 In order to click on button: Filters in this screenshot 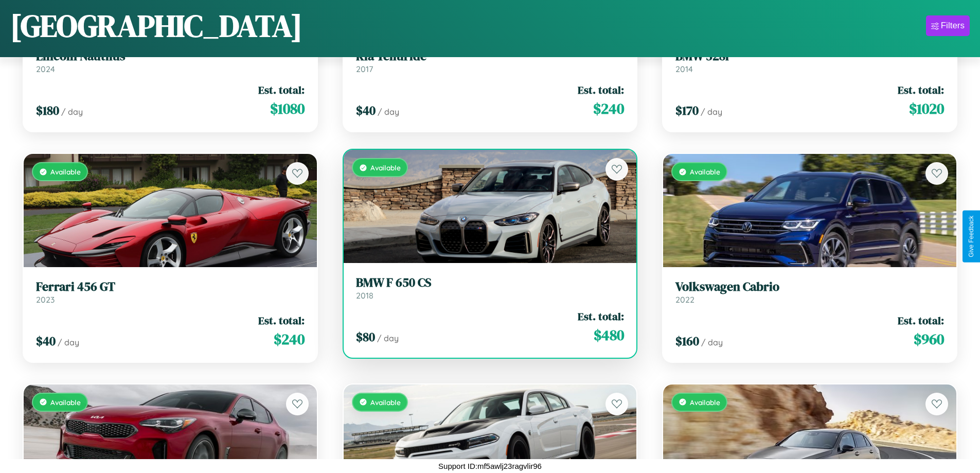, I will do `click(948, 25)`.